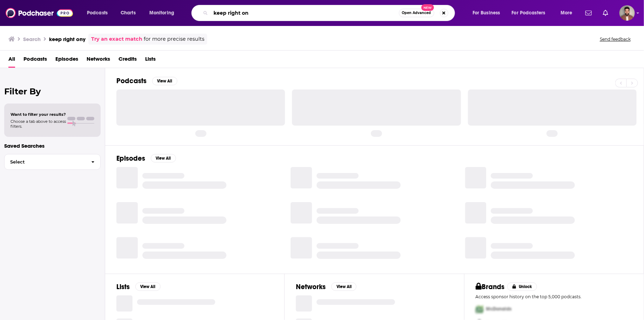  I want to click on span: Lists, so click(150, 61).